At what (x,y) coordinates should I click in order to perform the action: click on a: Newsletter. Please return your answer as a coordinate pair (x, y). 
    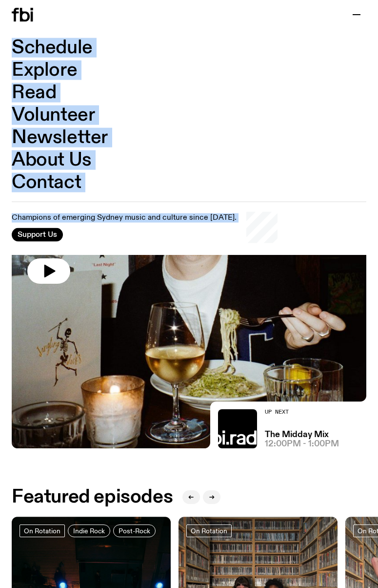
    Looking at the image, I should click on (59, 138).